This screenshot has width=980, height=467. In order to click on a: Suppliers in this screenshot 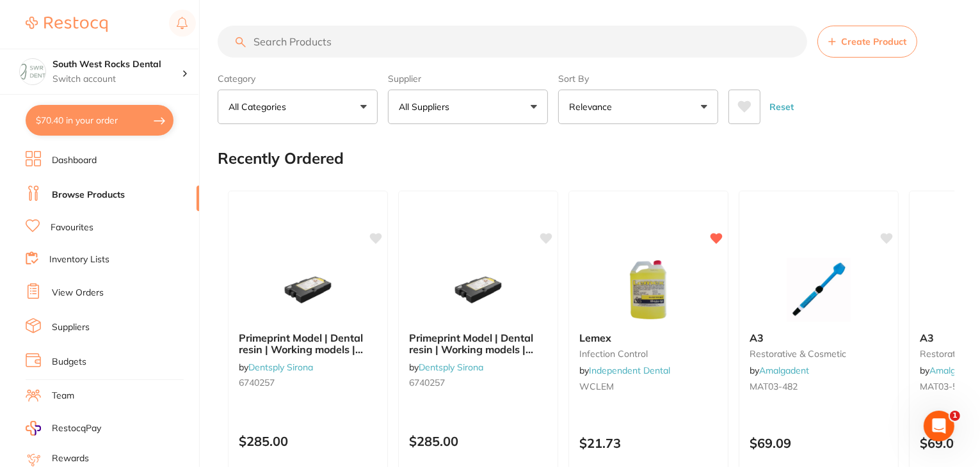, I will do `click(70, 328)`.